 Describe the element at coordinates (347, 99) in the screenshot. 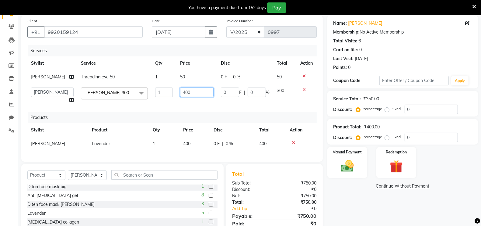

I see `div: Service Total:` at that location.